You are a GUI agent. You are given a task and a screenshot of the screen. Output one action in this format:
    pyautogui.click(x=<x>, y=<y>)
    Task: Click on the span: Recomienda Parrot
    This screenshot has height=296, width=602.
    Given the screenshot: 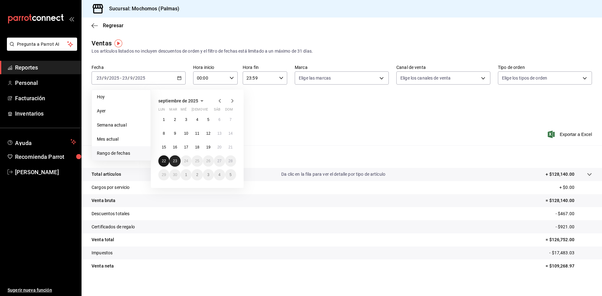 What is the action you would take?
    pyautogui.click(x=45, y=157)
    